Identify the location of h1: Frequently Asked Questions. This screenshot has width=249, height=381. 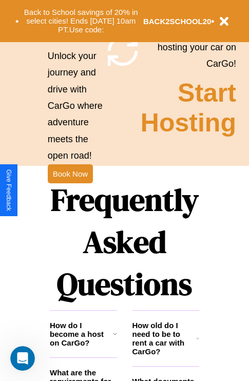
(124, 242).